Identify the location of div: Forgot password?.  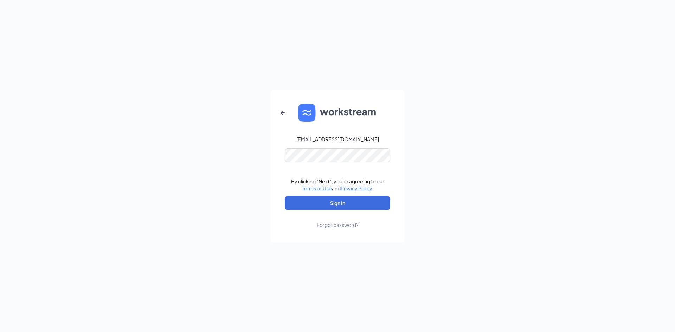
(337, 225).